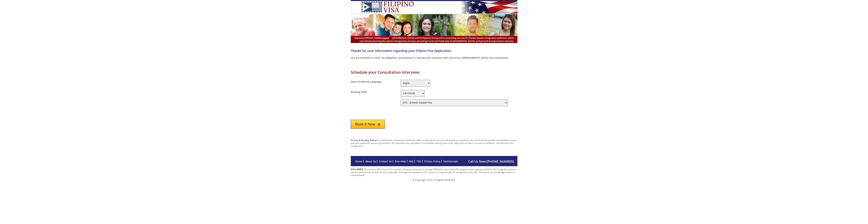 The width and height of the screenshot is (868, 224). I want to click on span: Call Us Now:, so click(491, 161).